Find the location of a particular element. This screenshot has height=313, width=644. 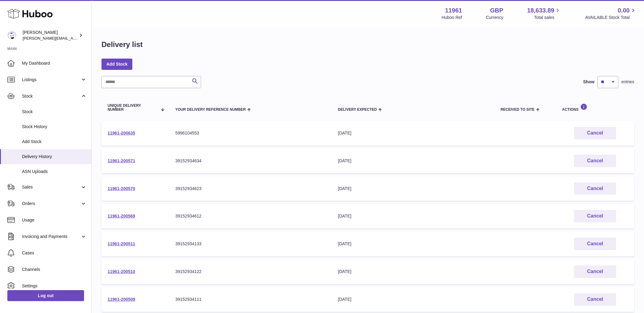

a: 11961-200571 is located at coordinates (121, 161).